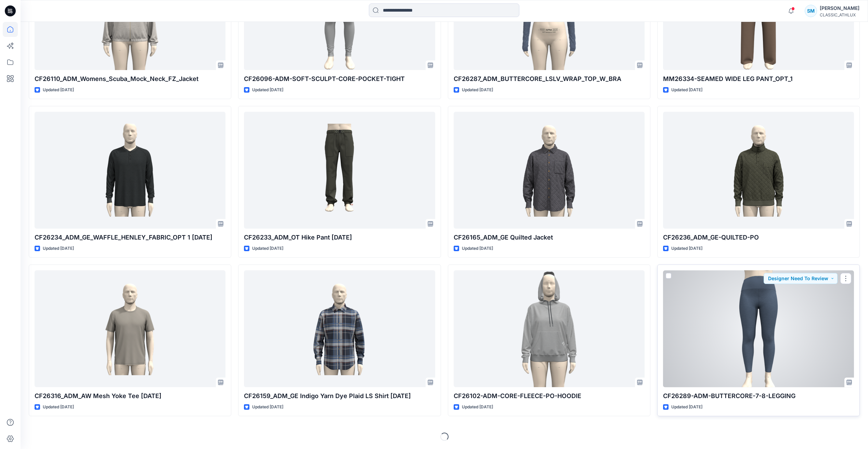  I want to click on a: CF26165_ADM_GE Quilted Jacket, so click(549, 170).